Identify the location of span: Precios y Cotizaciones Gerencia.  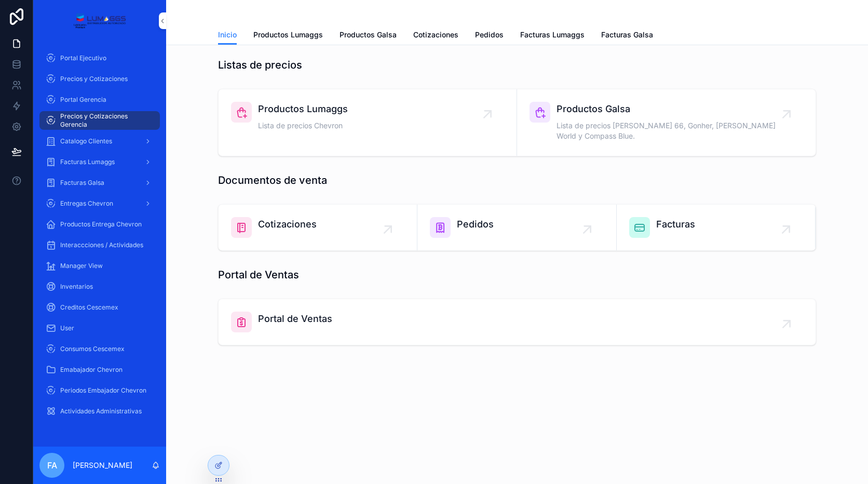
(105, 121).